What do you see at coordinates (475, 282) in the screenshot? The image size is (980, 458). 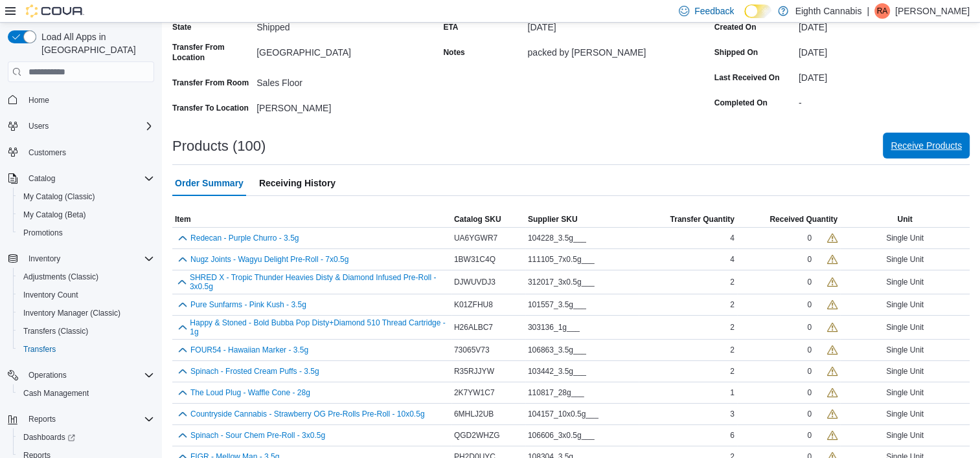 I see `span: DJWUVDJ3` at bounding box center [475, 282].